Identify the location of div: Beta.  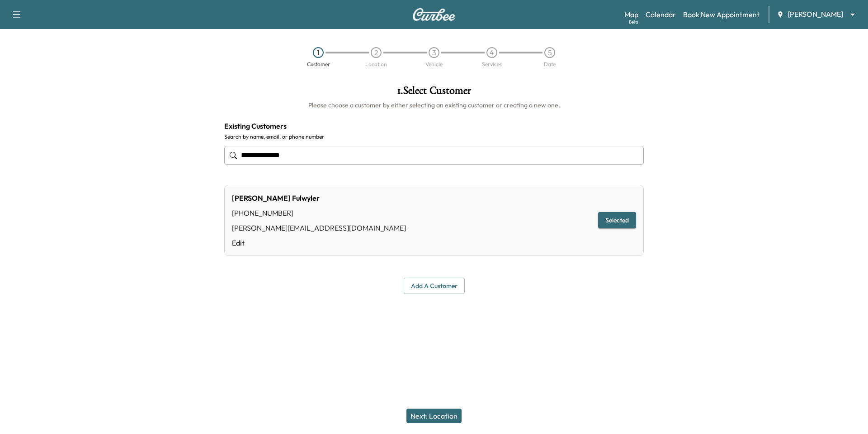
(634, 22).